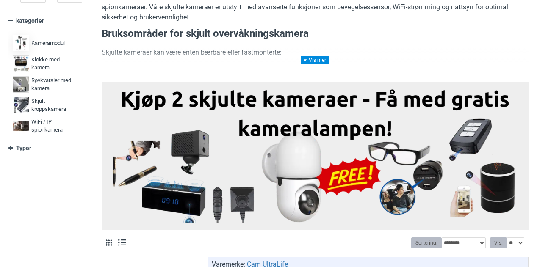 The width and height of the screenshot is (537, 267). What do you see at coordinates (315, 52) in the screenshot?
I see `p: Skjulte kameraer kan være enten bærbare eller fastmonterte:` at bounding box center [315, 52].